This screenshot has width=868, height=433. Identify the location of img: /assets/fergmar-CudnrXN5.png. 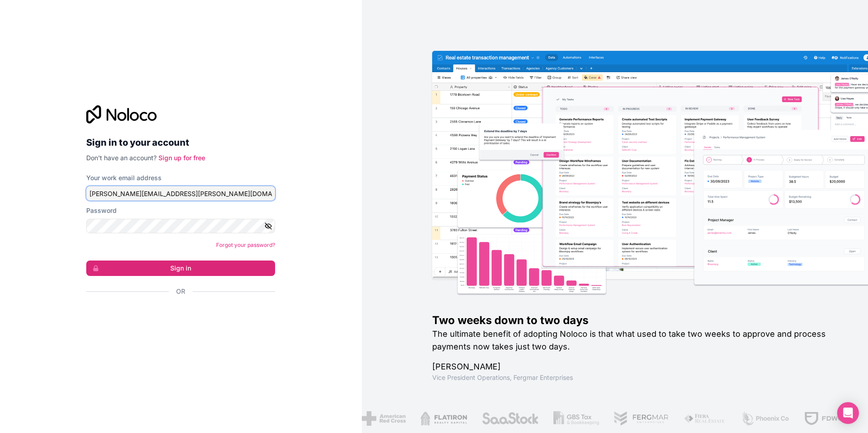
(641, 418).